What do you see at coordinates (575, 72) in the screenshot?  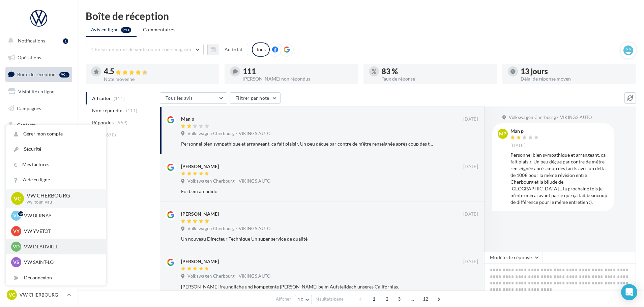 I see `div: 13 jours` at bounding box center [575, 72].